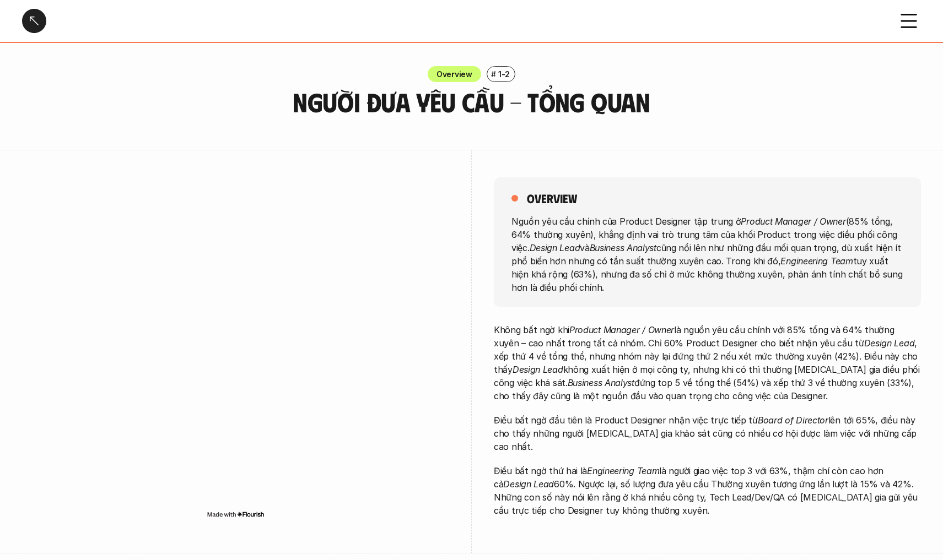 This screenshot has width=943, height=560. Describe the element at coordinates (793, 420) in the screenshot. I see `em: Board of Director` at that location.